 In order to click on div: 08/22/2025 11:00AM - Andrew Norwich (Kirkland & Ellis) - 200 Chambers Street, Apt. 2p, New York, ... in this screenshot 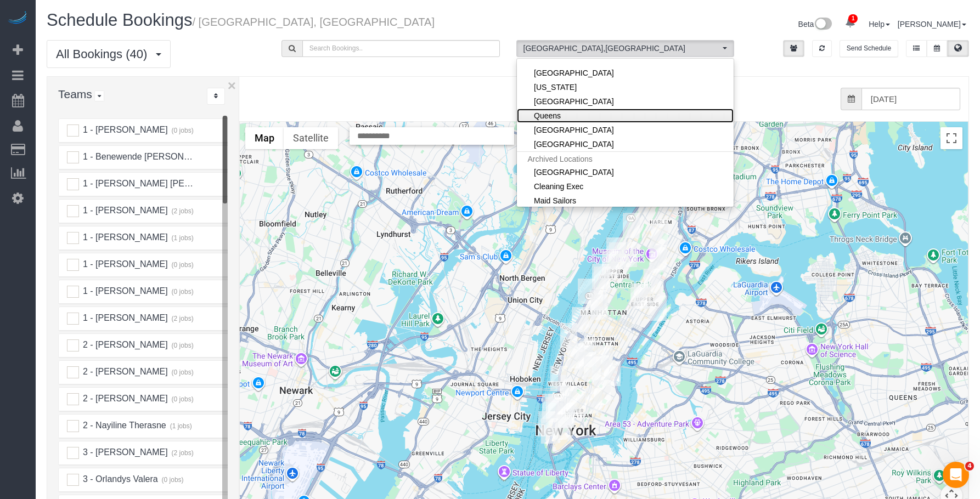, I will do `click(554, 410)`.